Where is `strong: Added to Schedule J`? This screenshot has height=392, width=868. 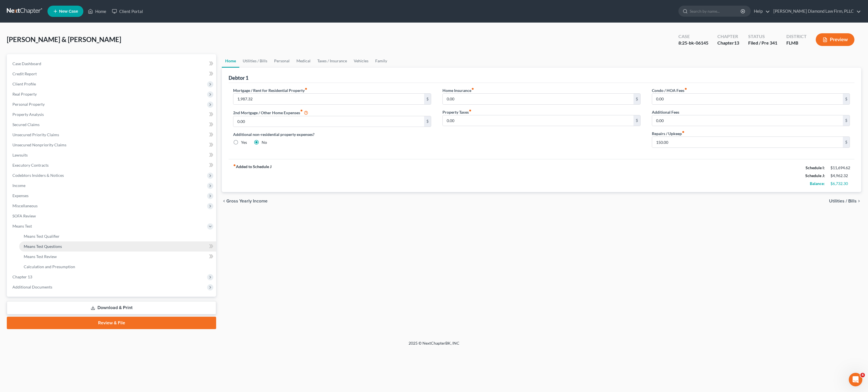 strong: Added to Schedule J is located at coordinates (253, 176).